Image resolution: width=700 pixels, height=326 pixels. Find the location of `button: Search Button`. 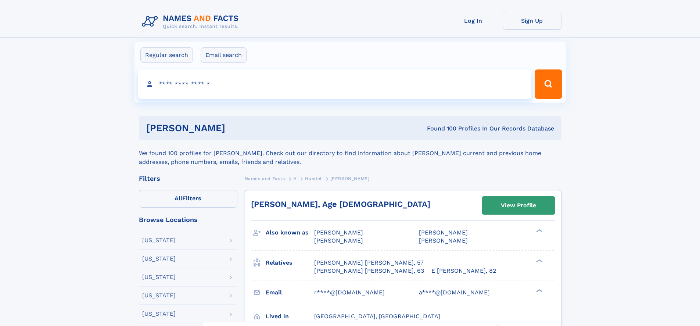

button: Search Button is located at coordinates (548, 84).